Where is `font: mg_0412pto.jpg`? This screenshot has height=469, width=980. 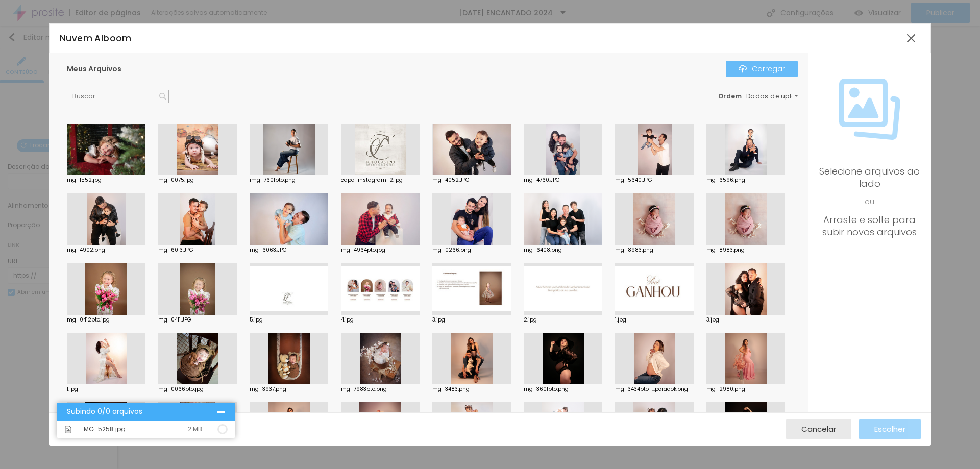
font: mg_0412pto.jpg is located at coordinates (88, 320).